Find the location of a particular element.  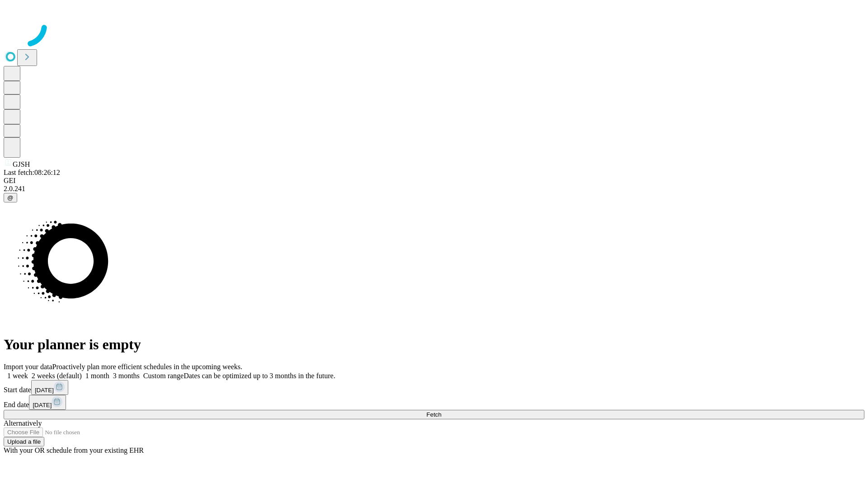

span: Proactively plan more efficient schedules in the upcoming weeks. is located at coordinates (147, 366).